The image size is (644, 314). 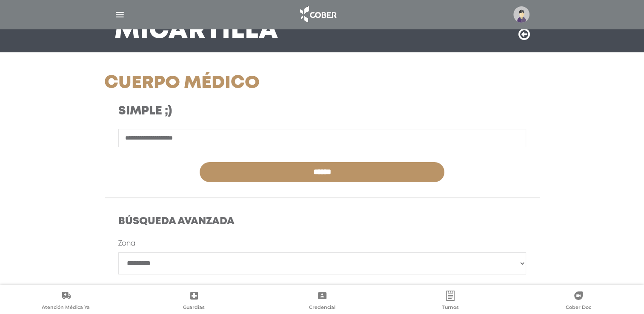 What do you see at coordinates (322, 301) in the screenshot?
I see `a: Credencial` at bounding box center [322, 301].